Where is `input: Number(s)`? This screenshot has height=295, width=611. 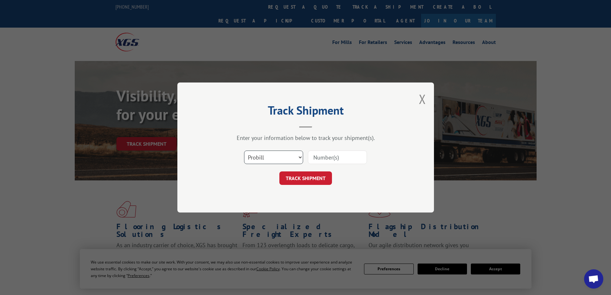
input: Number(s) is located at coordinates (337, 157).